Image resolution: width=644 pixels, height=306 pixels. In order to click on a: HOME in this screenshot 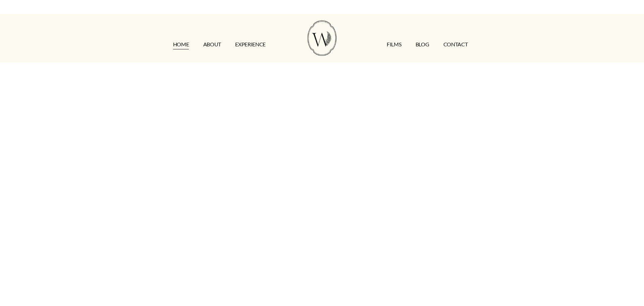, I will do `click(181, 45)`.